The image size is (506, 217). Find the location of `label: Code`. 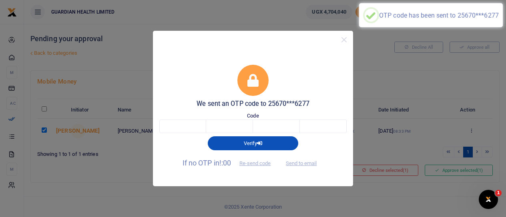

label: Code is located at coordinates (253, 116).